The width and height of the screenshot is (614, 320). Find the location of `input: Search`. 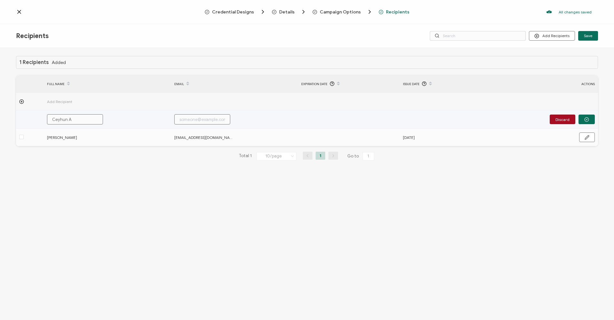

input: Search is located at coordinates (478, 36).